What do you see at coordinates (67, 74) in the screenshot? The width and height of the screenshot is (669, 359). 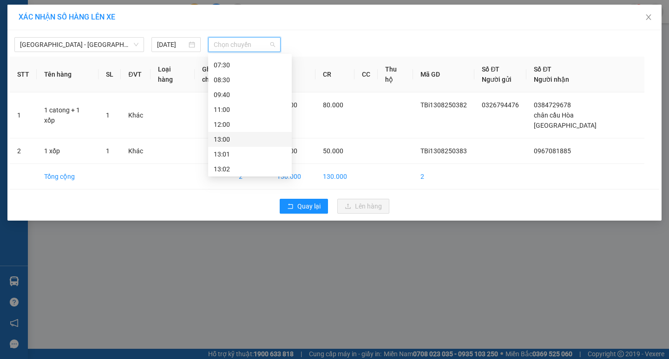 I see `th: Tên hàng` at bounding box center [67, 74].